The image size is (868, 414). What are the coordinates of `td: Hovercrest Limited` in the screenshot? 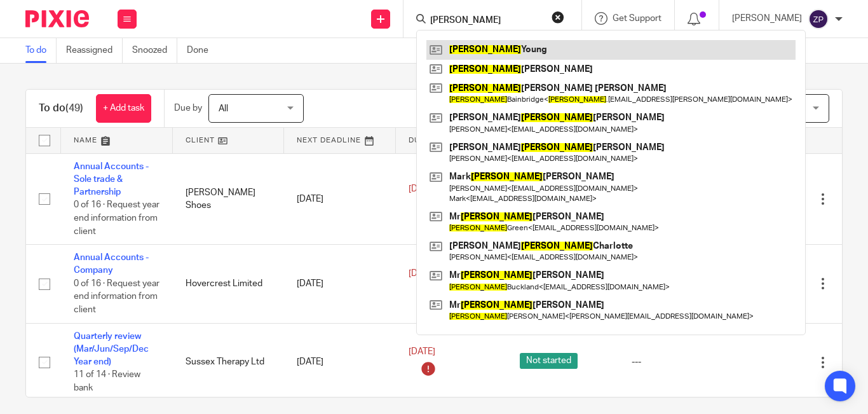 It's located at (229, 284).